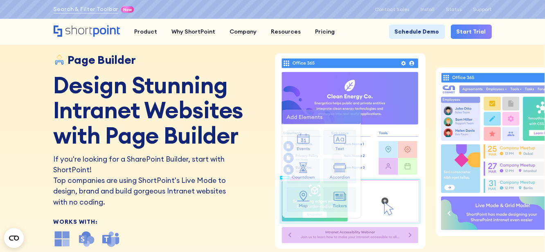 Image resolution: width=545 pixels, height=252 pixels. Describe the element at coordinates (142, 191) in the screenshot. I see `p: Top companies are using ShortPoint's Live Mode to design, brand and build gorgeous Intranet websi...` at that location.